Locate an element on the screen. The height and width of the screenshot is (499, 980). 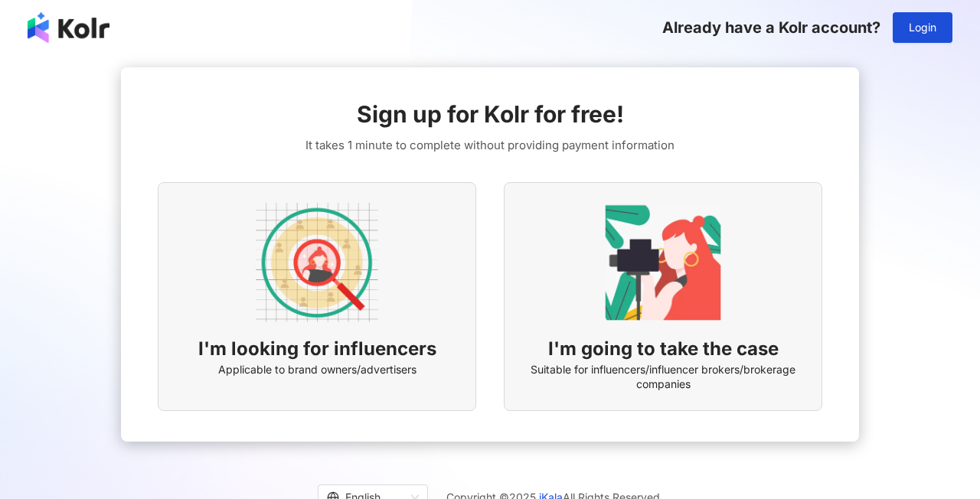
span: Suitable for influencers/influencer brokers/brokerage companies is located at coordinates (663, 376).